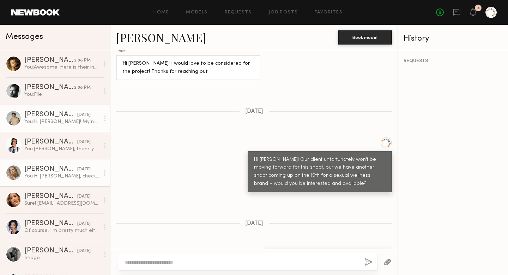 The image size is (508, 275). I want to click on button: Book model, so click(365, 37).